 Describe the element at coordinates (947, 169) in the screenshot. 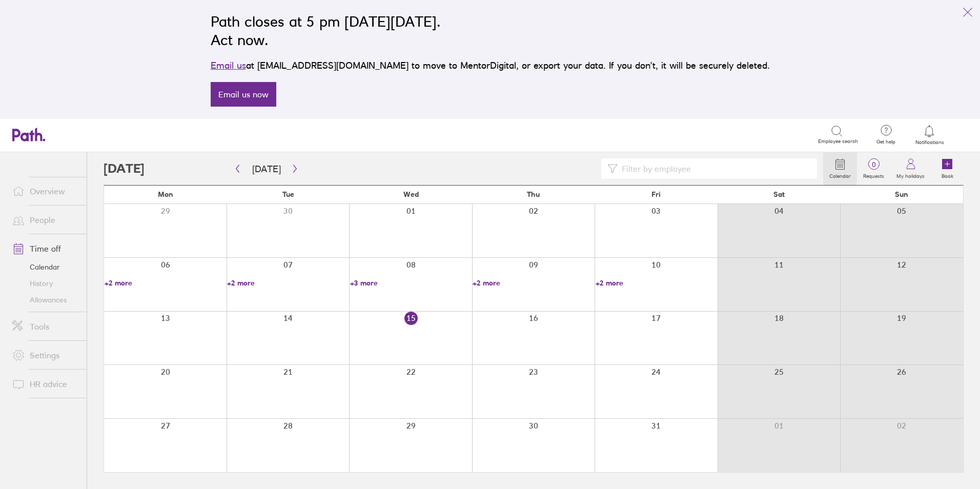

I see `a: Book` at that location.